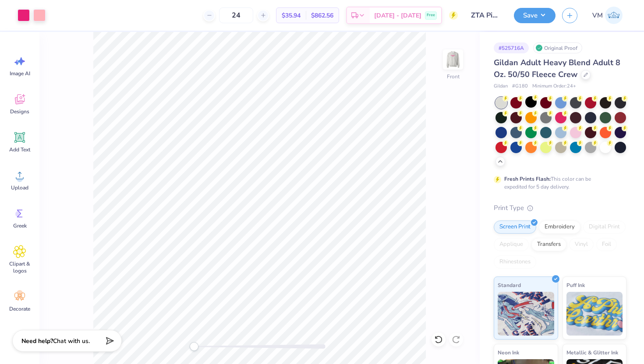  Describe the element at coordinates (554, 86) in the screenshot. I see `span: Minimum Order: 24 +` at that location.